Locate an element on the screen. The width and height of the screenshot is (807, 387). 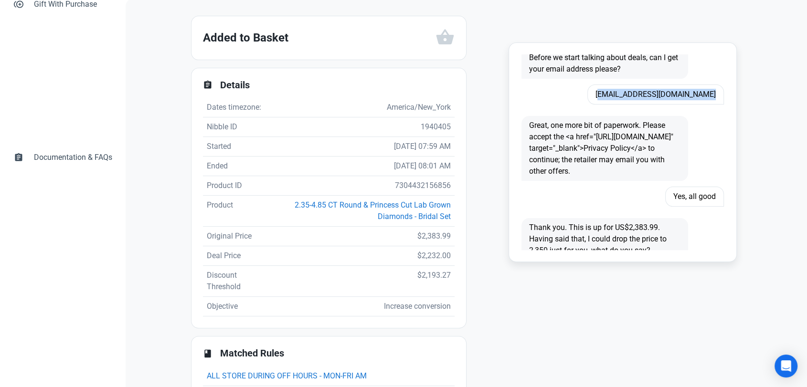
a: 2.35-4.85 CT Round & Princess Cut Lab Grown Diamonds - Bridal Set is located at coordinates (372, 211).